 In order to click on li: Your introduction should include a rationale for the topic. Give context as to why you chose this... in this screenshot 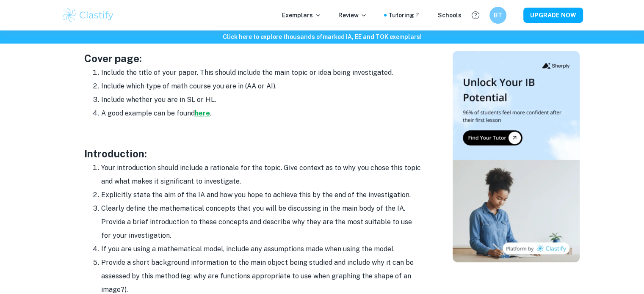, I will do `click(262, 175)`.